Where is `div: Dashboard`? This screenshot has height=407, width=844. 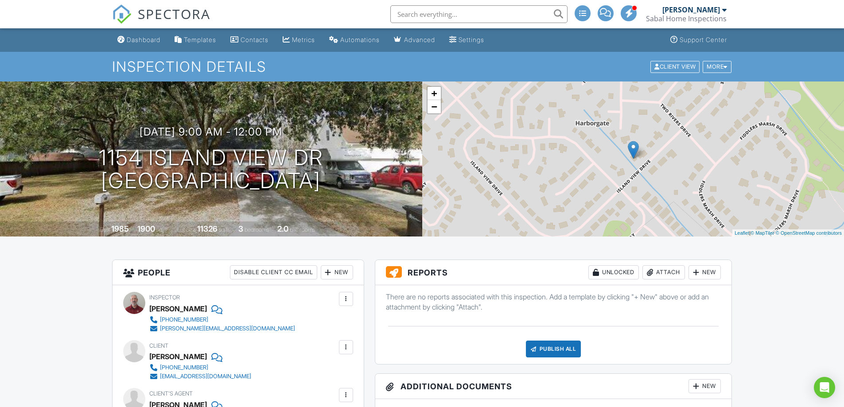 div: Dashboard is located at coordinates (144, 39).